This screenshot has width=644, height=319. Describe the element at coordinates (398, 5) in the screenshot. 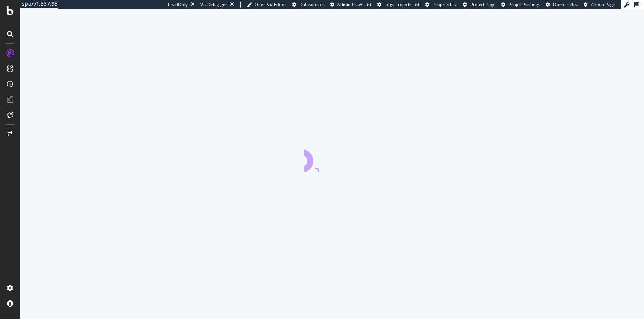

I see `a: Logs Projects List` at that location.